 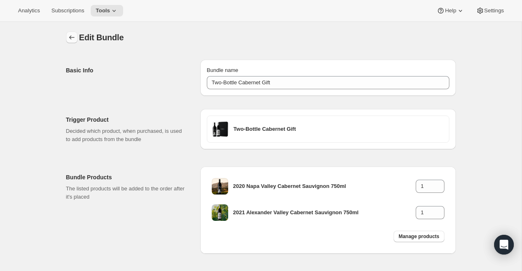 I want to click on h3: 2020 Napa Valley Cabernet Sauvignon 750ml, so click(x=324, y=186).